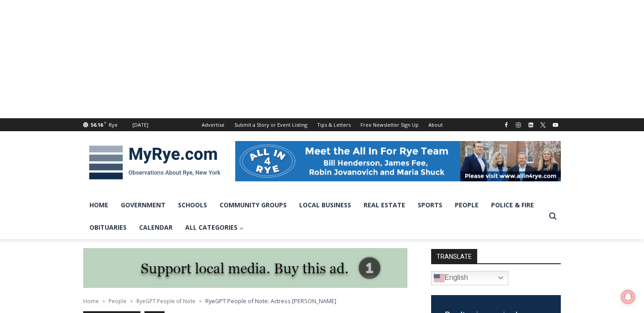  What do you see at coordinates (214, 227) in the screenshot?
I see `a: All Categories` at bounding box center [214, 227].